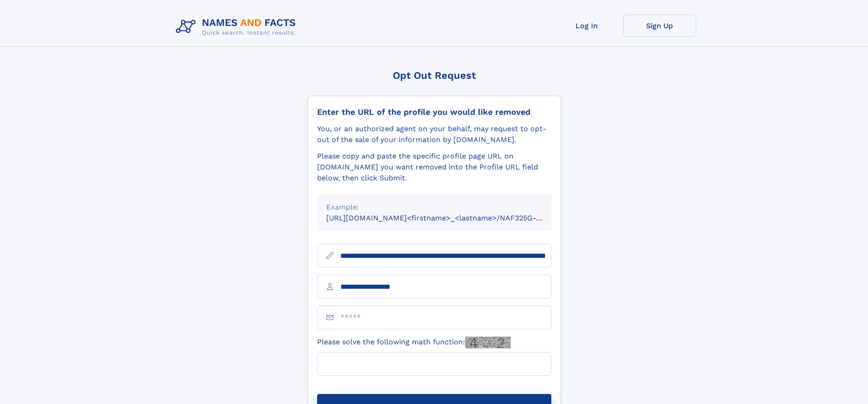 This screenshot has width=868, height=404. Describe the element at coordinates (434, 207) in the screenshot. I see `div: Example:` at that location.